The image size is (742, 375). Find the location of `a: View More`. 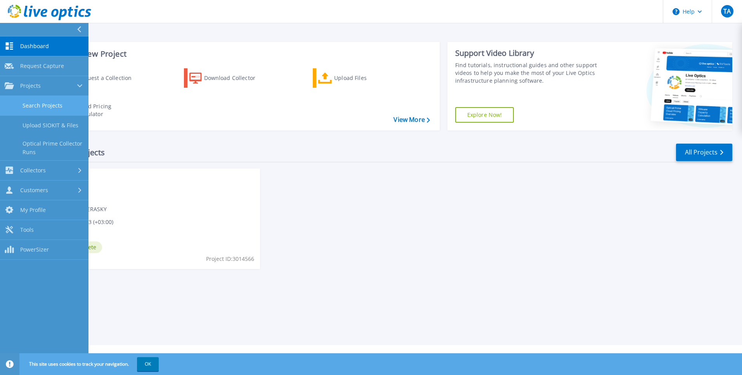

a: View More is located at coordinates (411, 120).